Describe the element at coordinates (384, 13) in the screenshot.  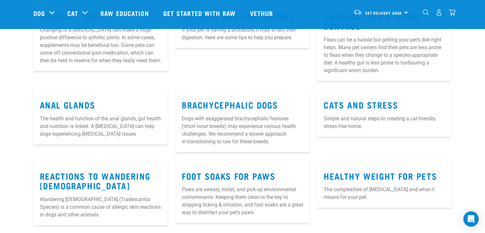
I see `span: Set Delivery Area` at that location.